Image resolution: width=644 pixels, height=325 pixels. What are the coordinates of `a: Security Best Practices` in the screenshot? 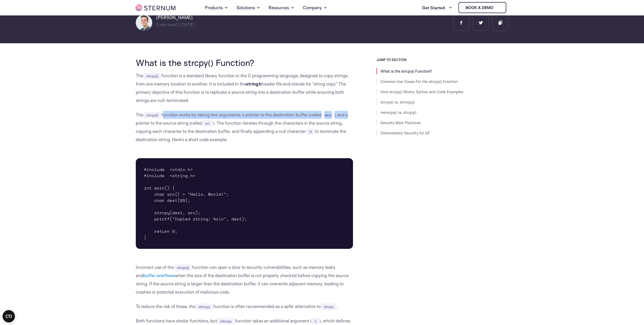 It's located at (400, 122).